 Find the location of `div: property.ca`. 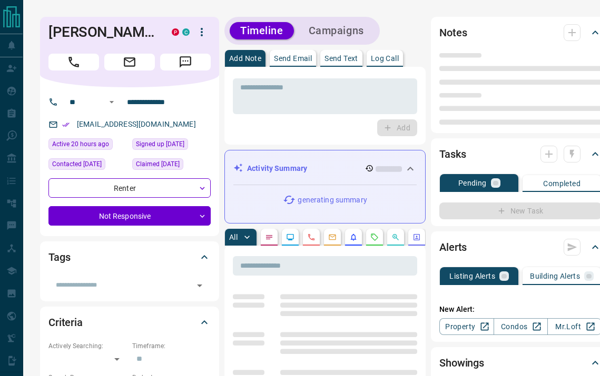

div: property.ca is located at coordinates (175, 32).